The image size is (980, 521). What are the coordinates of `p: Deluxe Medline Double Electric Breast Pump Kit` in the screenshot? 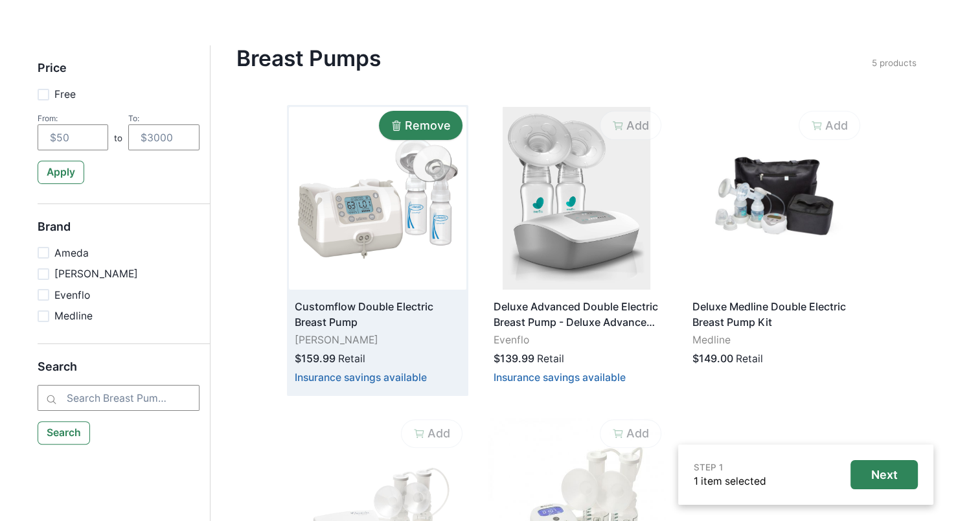 It's located at (776, 314).